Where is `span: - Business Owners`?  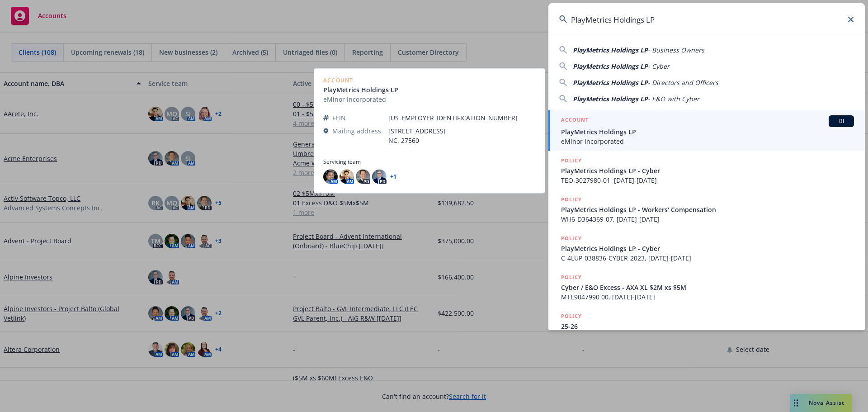 span: - Business Owners is located at coordinates (676, 49).